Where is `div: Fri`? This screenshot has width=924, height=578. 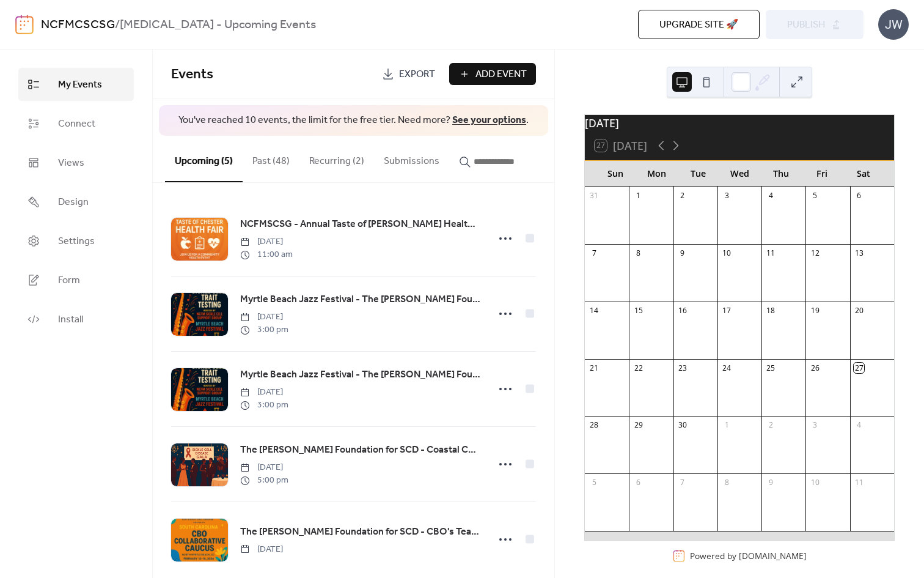
div: Fri is located at coordinates (822, 173).